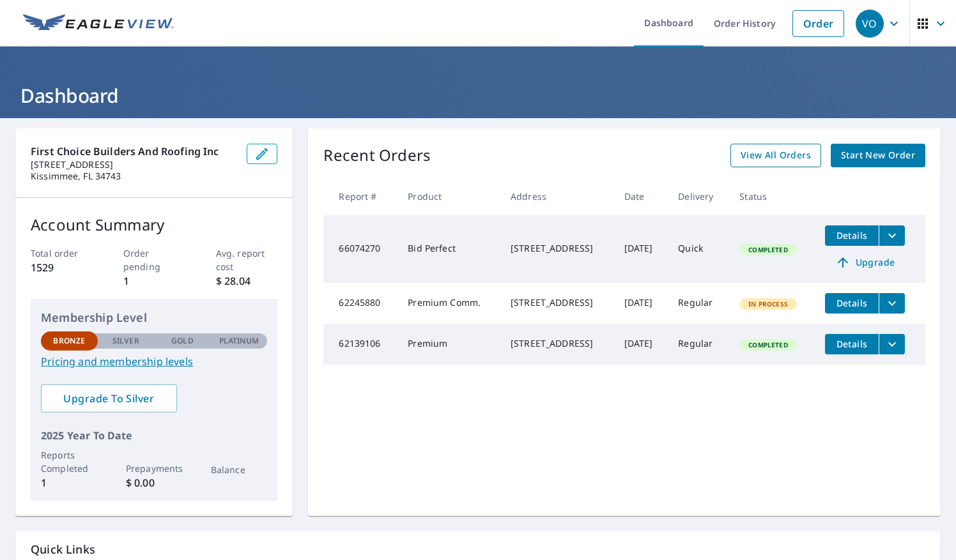 The width and height of the screenshot is (956, 560). Describe the element at coordinates (851, 344) in the screenshot. I see `button: detailsBtn-62139106` at that location.